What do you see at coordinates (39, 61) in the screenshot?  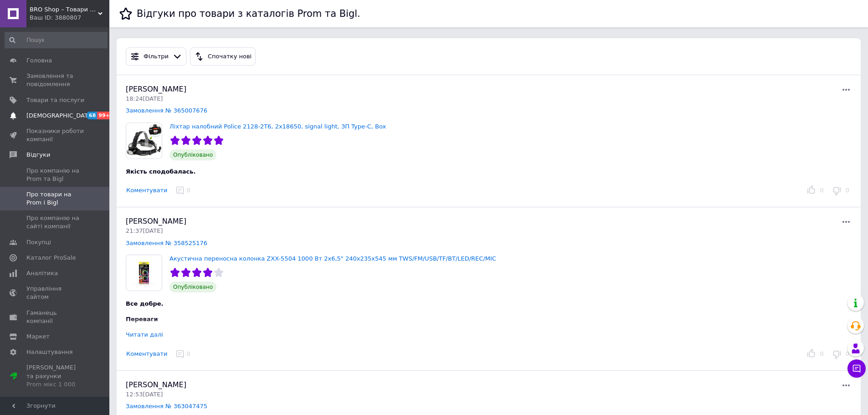 I see `span: Головна` at bounding box center [39, 61].